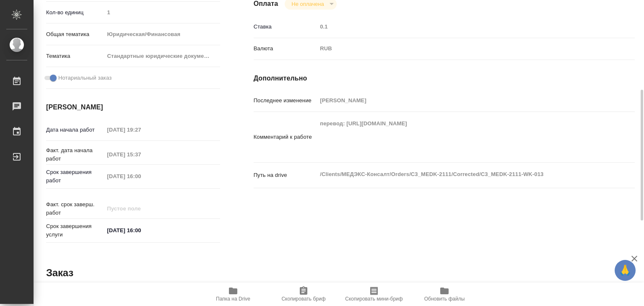 The width and height of the screenshot is (644, 306). Describe the element at coordinates (75, 176) in the screenshot. I see `p: Срок завершения работ` at that location.